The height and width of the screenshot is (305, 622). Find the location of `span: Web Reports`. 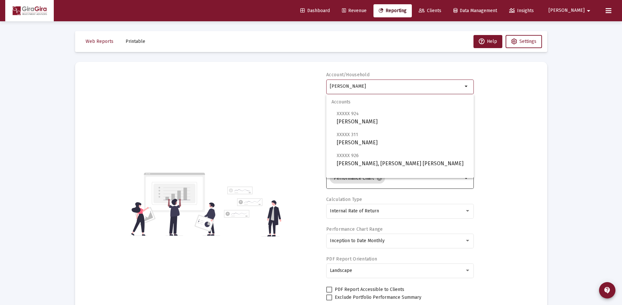

span: Web Reports is located at coordinates (99, 41).